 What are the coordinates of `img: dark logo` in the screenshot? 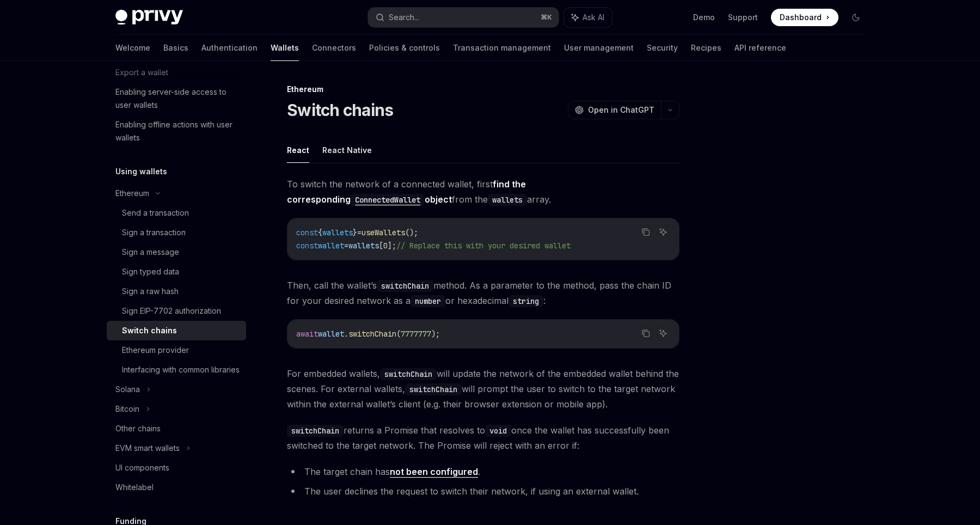 It's located at (149, 17).